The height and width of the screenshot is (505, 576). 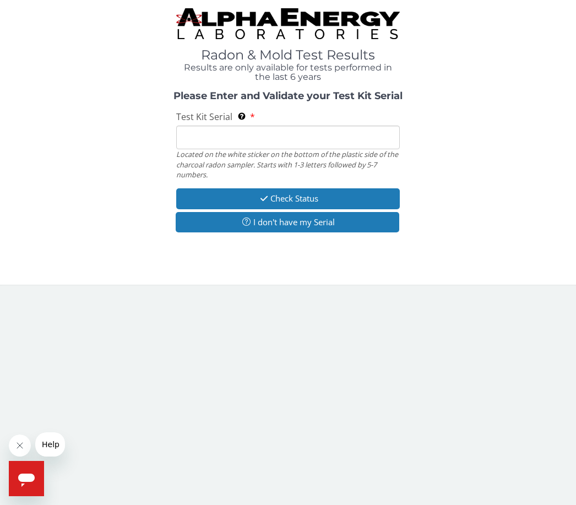 What do you see at coordinates (288, 55) in the screenshot?
I see `h1: Radon & Mold Test Results` at bounding box center [288, 55].